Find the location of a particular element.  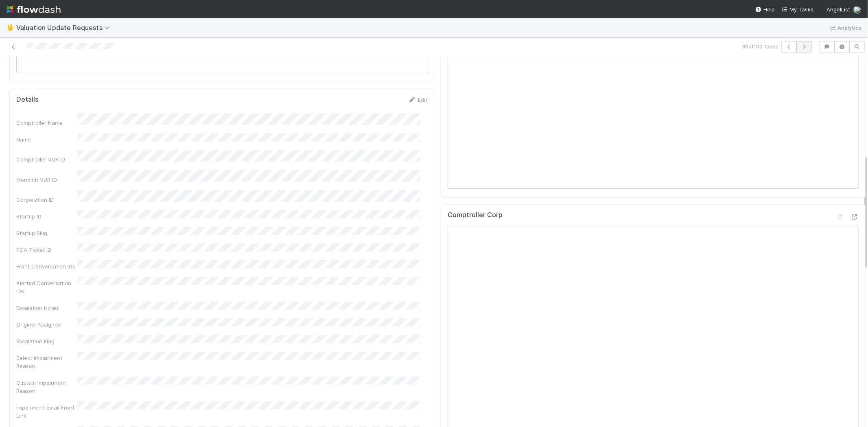

img: logo-inverted-e16ddd16eac7371096b0.svg is located at coordinates (34, 9).